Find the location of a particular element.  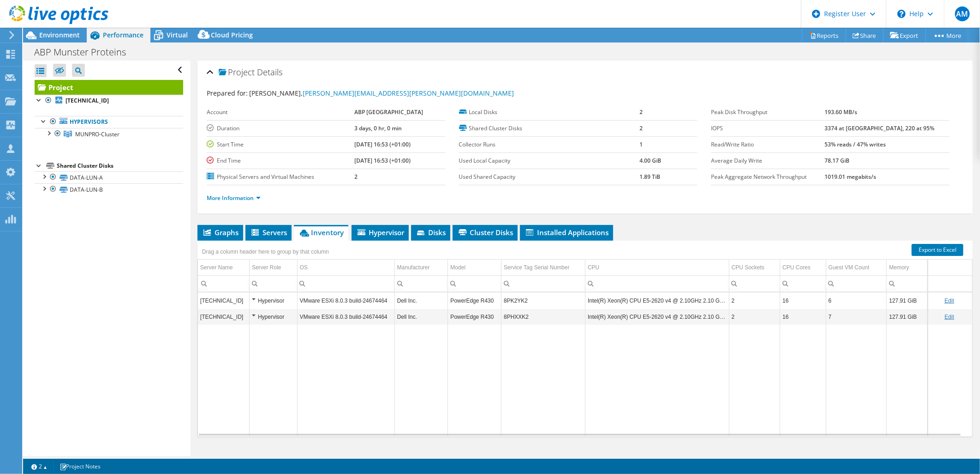

div: Model is located at coordinates (458, 267).